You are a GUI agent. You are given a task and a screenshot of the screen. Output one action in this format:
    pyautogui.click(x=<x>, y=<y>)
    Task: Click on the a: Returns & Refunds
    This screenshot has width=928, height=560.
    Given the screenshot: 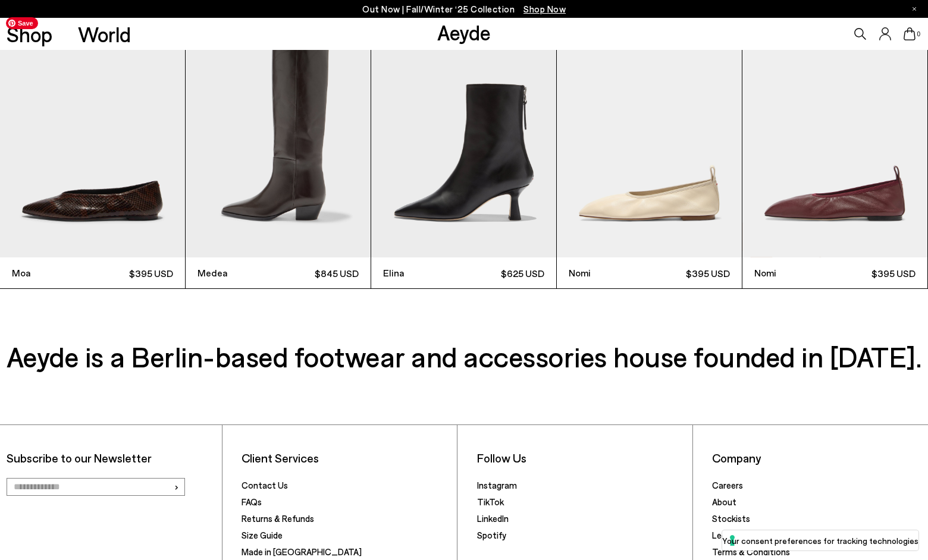 What is the action you would take?
    pyautogui.click(x=278, y=519)
    